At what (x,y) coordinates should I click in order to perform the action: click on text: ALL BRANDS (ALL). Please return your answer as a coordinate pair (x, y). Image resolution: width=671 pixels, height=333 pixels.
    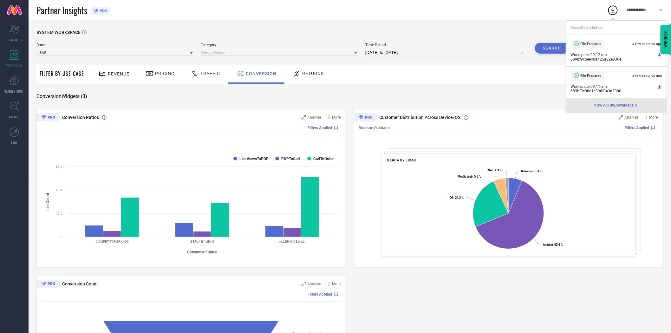
    Looking at the image, I should click on (292, 241).